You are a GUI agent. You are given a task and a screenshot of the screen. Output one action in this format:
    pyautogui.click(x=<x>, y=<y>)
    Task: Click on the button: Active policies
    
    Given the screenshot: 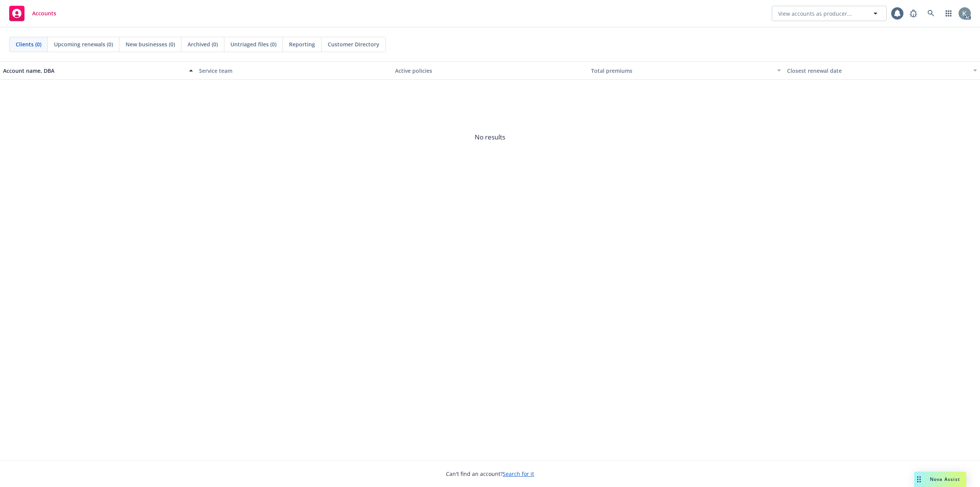 What is the action you would take?
    pyautogui.click(x=490, y=71)
    